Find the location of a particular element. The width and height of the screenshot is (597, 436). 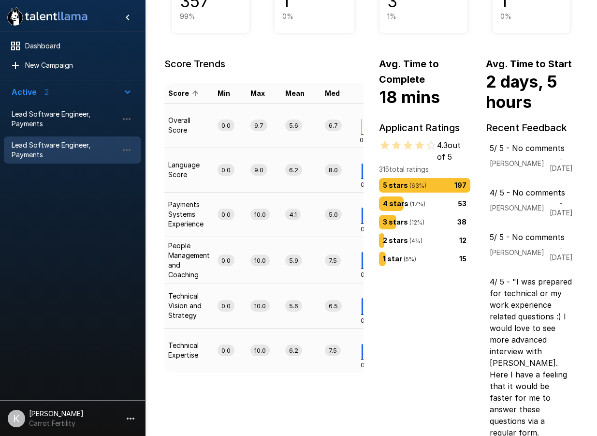

p: 315 total ratings is located at coordinates (423, 169).